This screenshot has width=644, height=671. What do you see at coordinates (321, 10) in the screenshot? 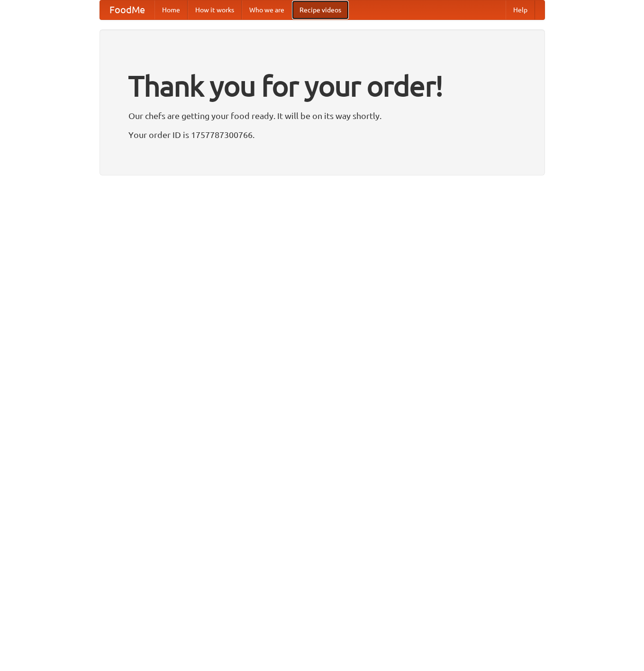
I see `a: Recipe videos` at bounding box center [321, 10].